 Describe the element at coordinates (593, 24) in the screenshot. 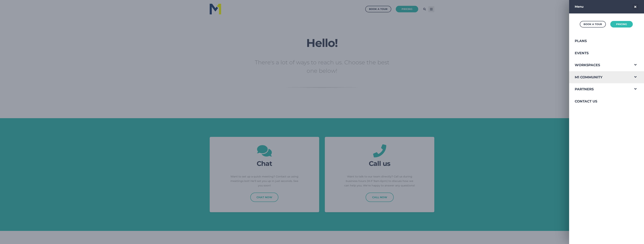

I see `div: Book a Tour` at that location.